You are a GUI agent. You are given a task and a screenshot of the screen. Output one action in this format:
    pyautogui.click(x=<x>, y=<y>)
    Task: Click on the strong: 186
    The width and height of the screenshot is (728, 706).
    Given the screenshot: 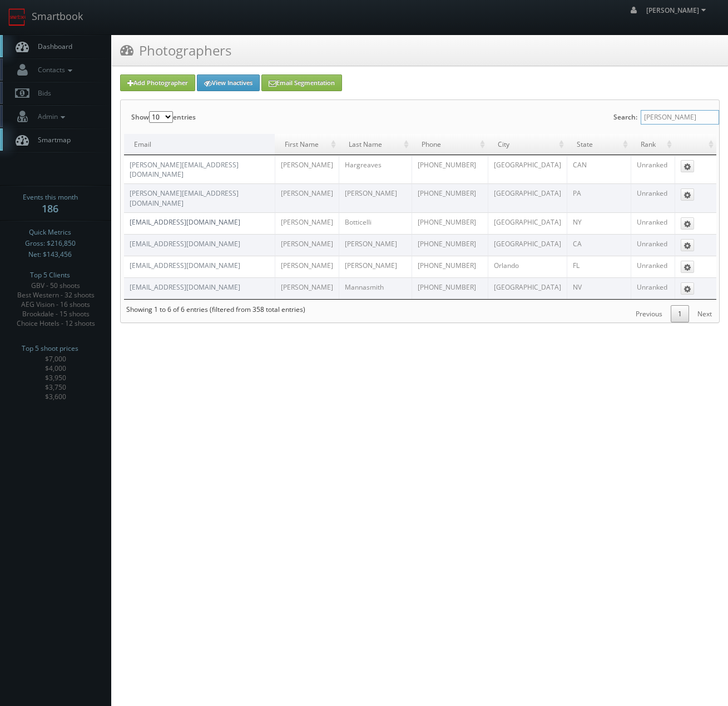 What is the action you would take?
    pyautogui.click(x=50, y=208)
    